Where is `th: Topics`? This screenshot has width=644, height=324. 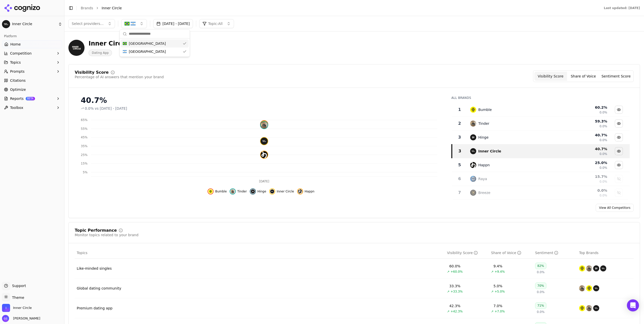
th: Topics is located at coordinates (260, 253).